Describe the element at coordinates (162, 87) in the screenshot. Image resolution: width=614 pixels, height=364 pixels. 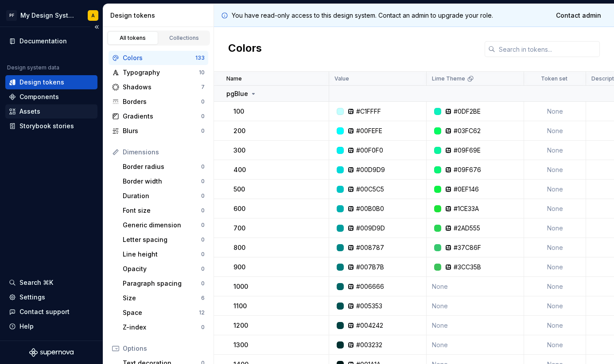
I see `div: Shadows` at that location.